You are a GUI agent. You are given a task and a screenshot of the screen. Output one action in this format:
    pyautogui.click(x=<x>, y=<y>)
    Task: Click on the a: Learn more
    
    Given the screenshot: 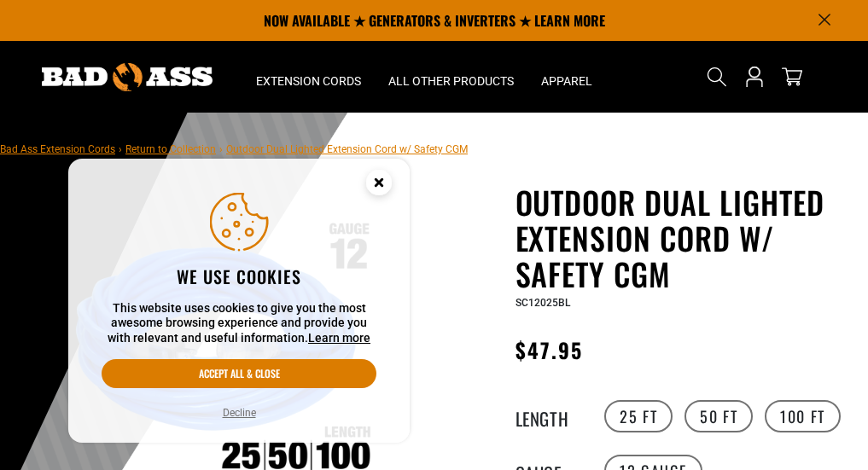 What is the action you would take?
    pyautogui.click(x=339, y=338)
    